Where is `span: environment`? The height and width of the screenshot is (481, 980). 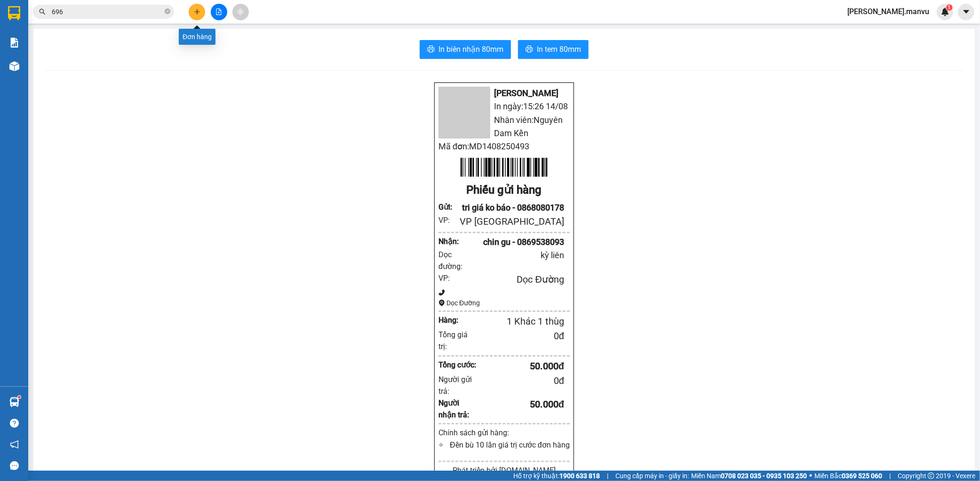 span: environment is located at coordinates (442, 303).